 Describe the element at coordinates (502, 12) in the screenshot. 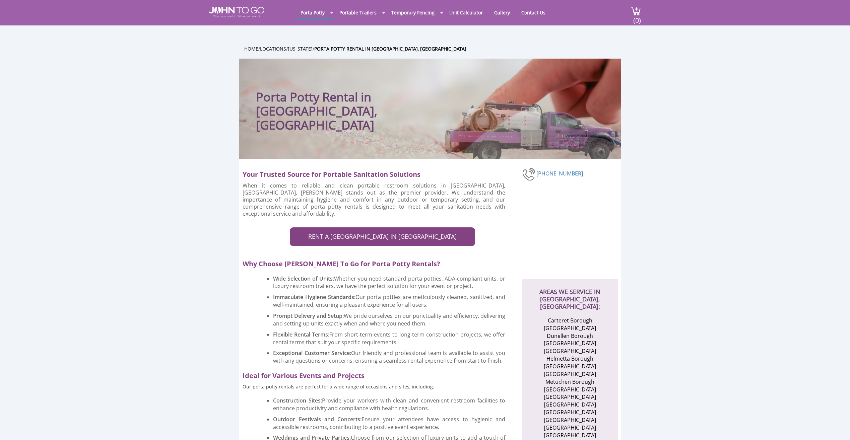

I see `a: Gallery` at that location.